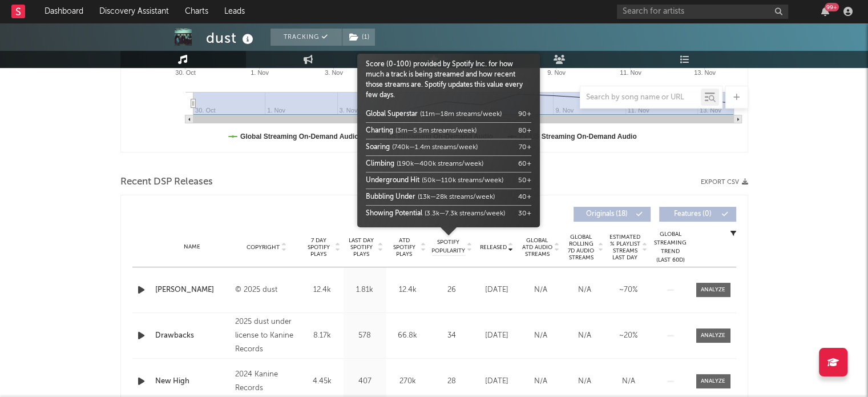 The image size is (868, 397). Describe the element at coordinates (705, 72) in the screenshot. I see `text: 13. Nov` at that location.